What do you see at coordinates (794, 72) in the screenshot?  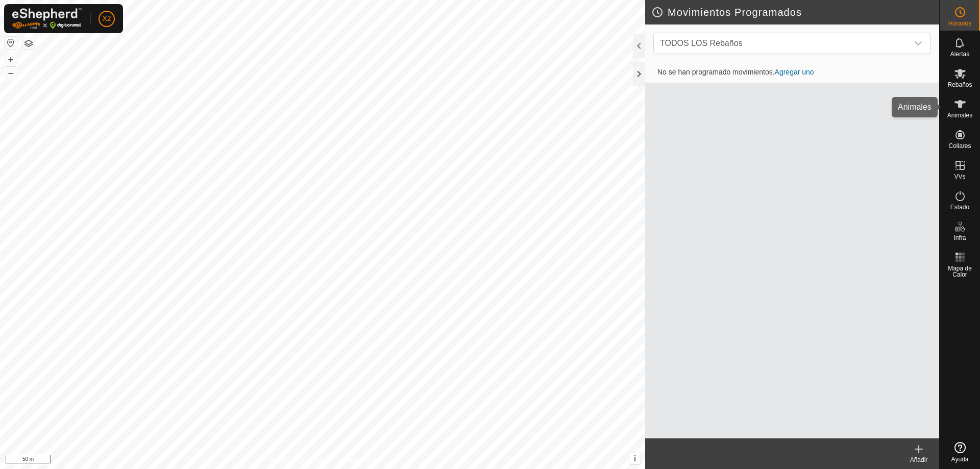 I see `a: Agregar uno` at bounding box center [794, 72].